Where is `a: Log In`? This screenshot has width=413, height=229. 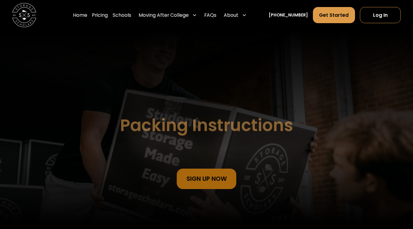 a: Log In is located at coordinates (380, 15).